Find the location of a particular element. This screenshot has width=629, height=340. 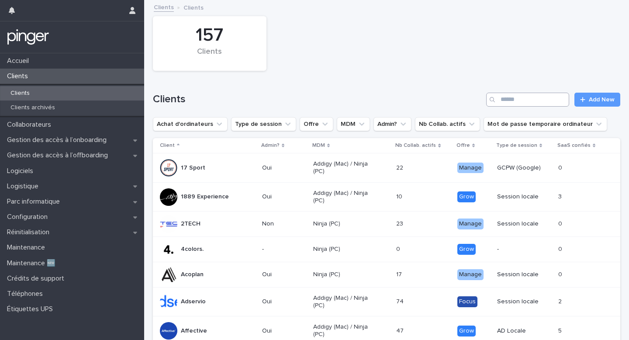

button: Type de session is located at coordinates (263, 124).